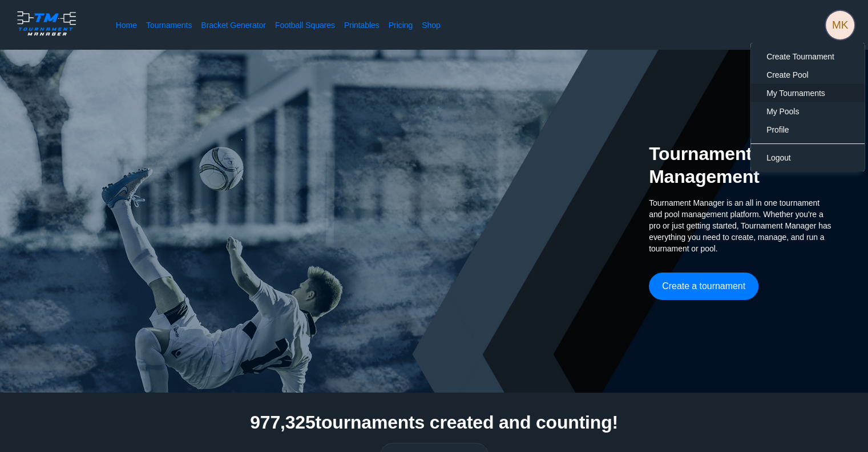 The width and height of the screenshot is (868, 452). What do you see at coordinates (169, 25) in the screenshot?
I see `a: Tournaments` at bounding box center [169, 25].